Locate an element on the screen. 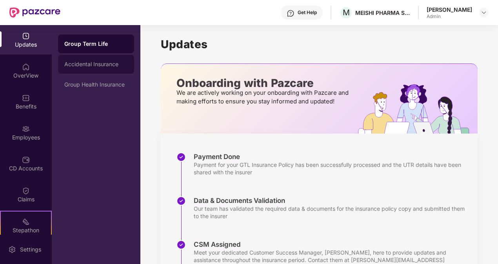 The width and height of the screenshot is (498, 264). p: Onboarding with Pazcare is located at coordinates (263, 83).